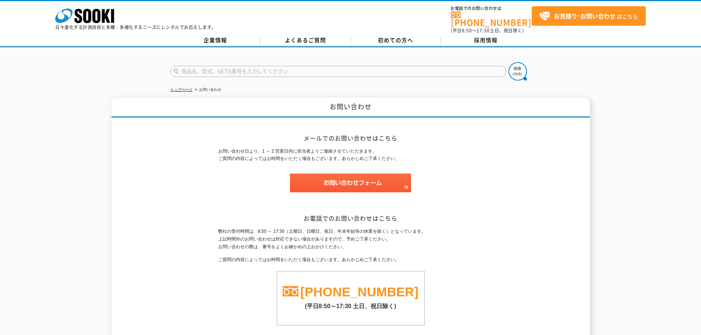  I want to click on a: 採用情報, so click(486, 41).